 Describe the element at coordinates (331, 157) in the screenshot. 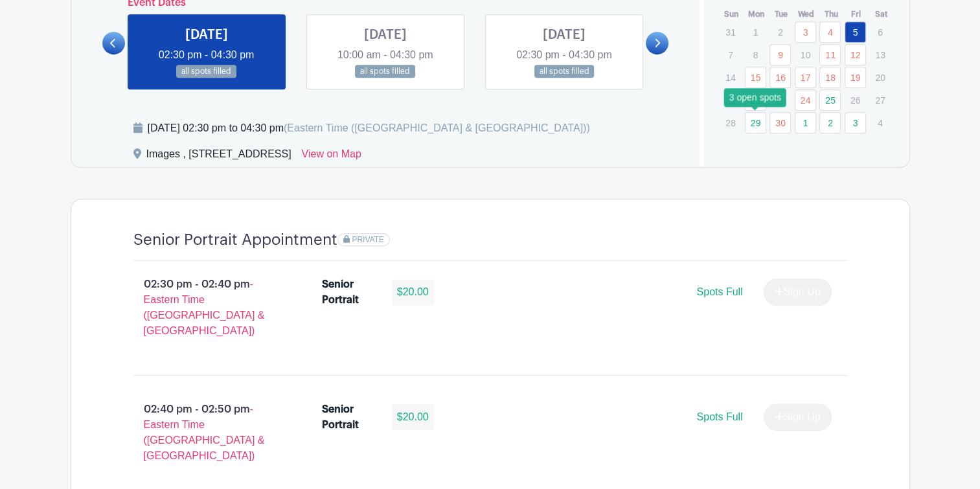

I see `a: View on Map` at that location.